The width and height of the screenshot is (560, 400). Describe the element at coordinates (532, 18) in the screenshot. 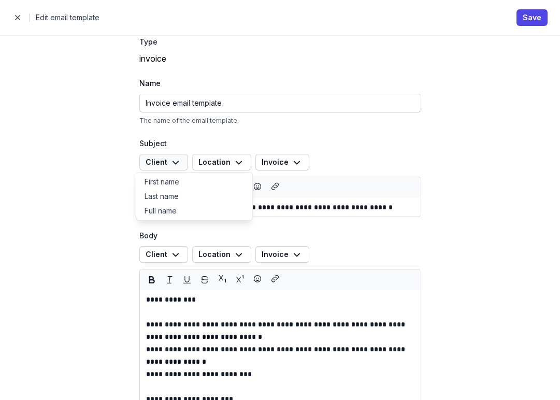

I see `span: Save` at that location.